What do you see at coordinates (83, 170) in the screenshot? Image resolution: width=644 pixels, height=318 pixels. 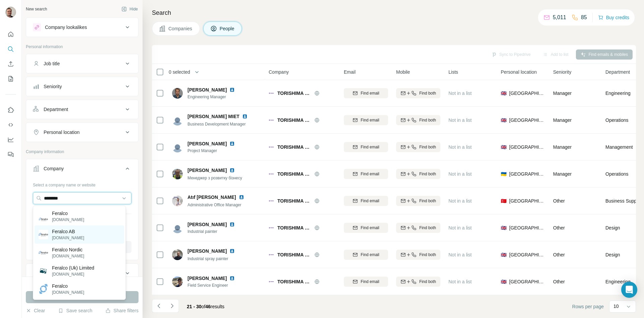 I see `button: Company` at bounding box center [83, 170].